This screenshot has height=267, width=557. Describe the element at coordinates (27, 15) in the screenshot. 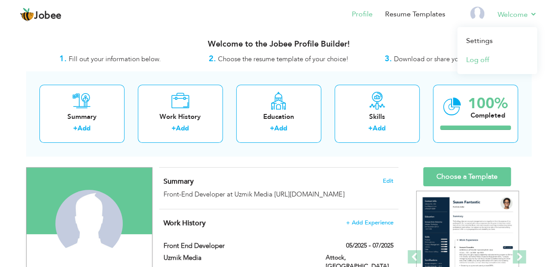

I see `img: jobee.io` at that location.